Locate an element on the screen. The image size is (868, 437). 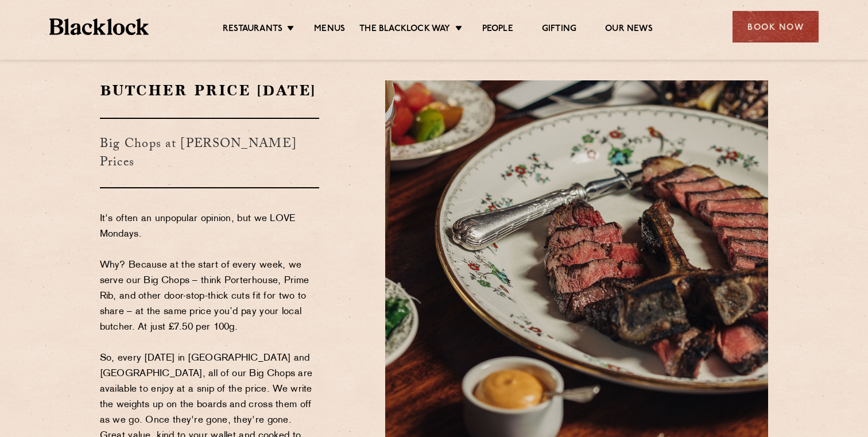
a: Restaurants is located at coordinates (253, 29).